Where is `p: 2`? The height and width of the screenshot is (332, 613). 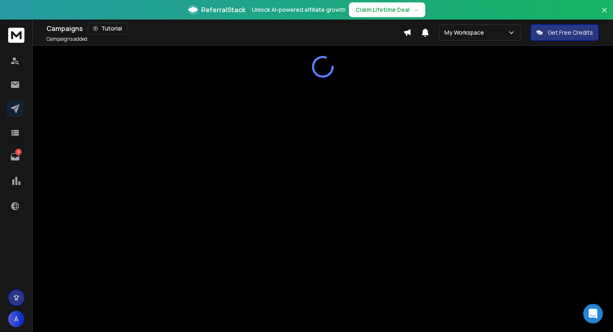 p: 2 is located at coordinates (18, 152).